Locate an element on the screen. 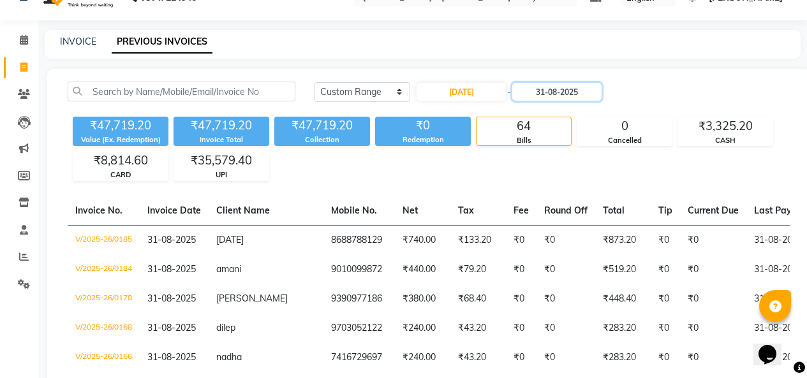  span: Current Due is located at coordinates (713, 211).